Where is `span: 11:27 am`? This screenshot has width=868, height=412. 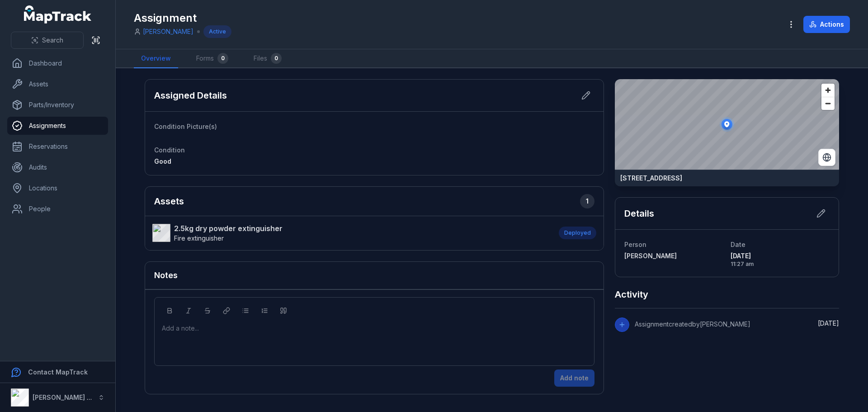 span: 11:27 am is located at coordinates (780, 264).